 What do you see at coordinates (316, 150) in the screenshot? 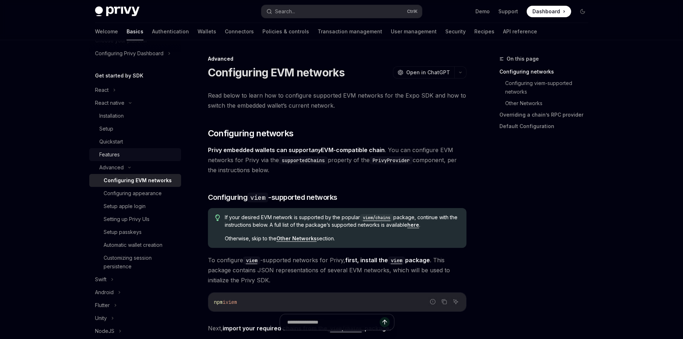
I see `em: any` at bounding box center [316, 150].